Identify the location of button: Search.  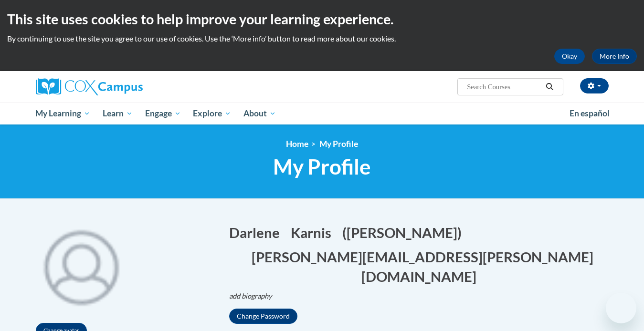
(550, 87).